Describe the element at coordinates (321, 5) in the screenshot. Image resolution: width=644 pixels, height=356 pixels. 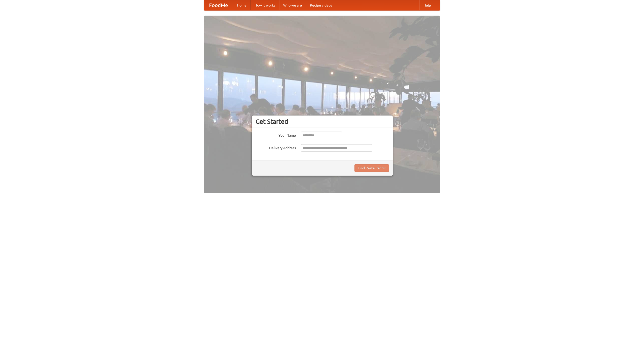
I see `a: Recipe videos` at that location.